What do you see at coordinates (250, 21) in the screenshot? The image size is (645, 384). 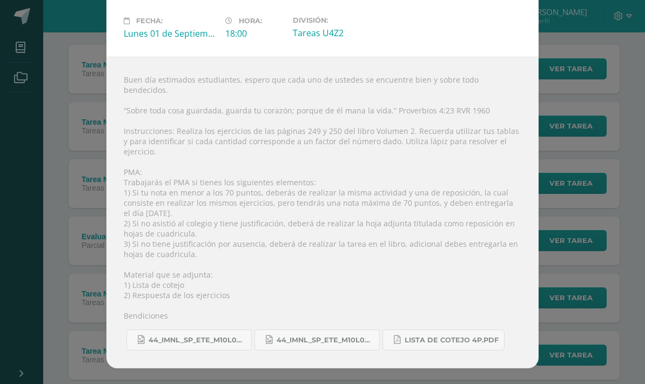 I see `span: Hora:` at bounding box center [250, 21].